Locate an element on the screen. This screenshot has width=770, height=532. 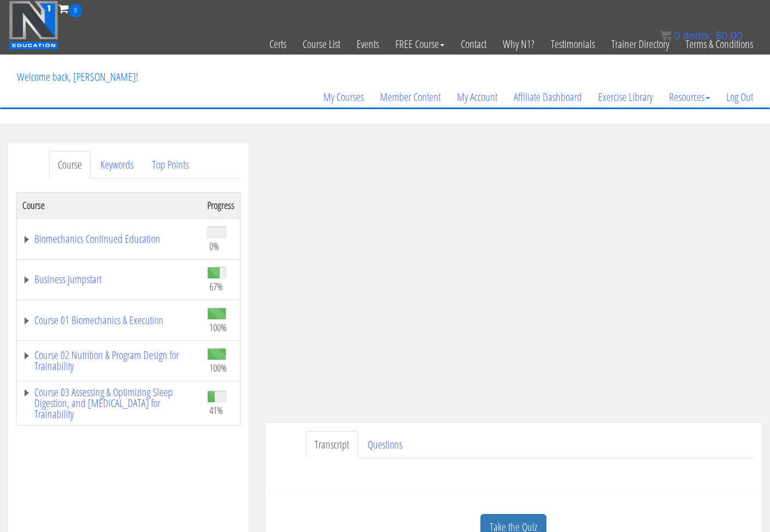
a: Trainer Directory is located at coordinates (640, 44).